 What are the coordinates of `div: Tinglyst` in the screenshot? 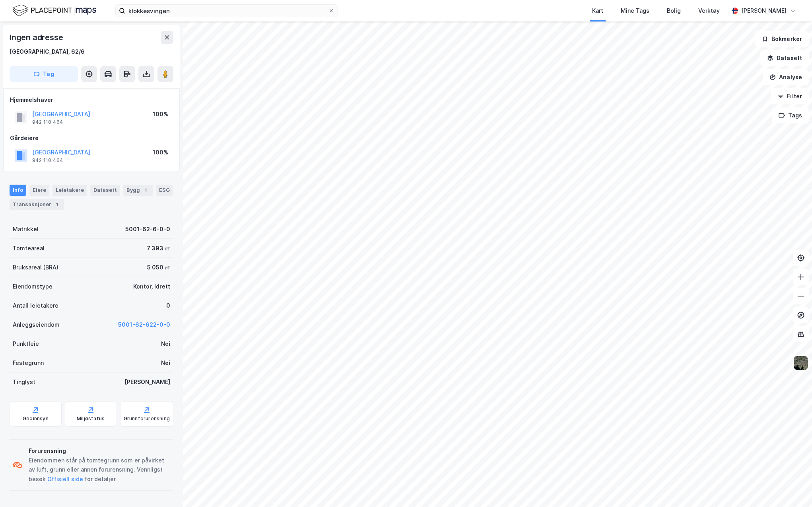 It's located at (24, 382).